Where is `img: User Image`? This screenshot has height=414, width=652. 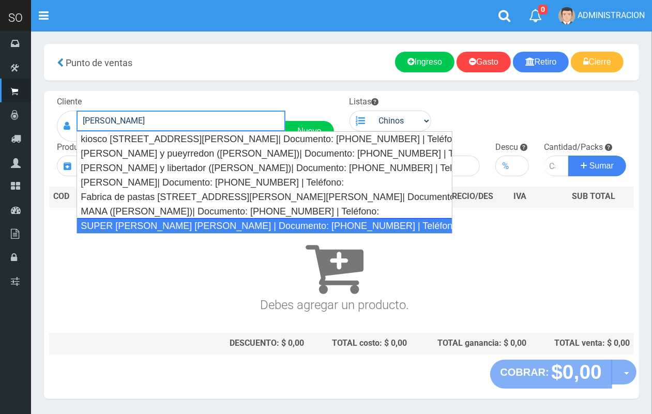
img: User Image is located at coordinates (567, 16).